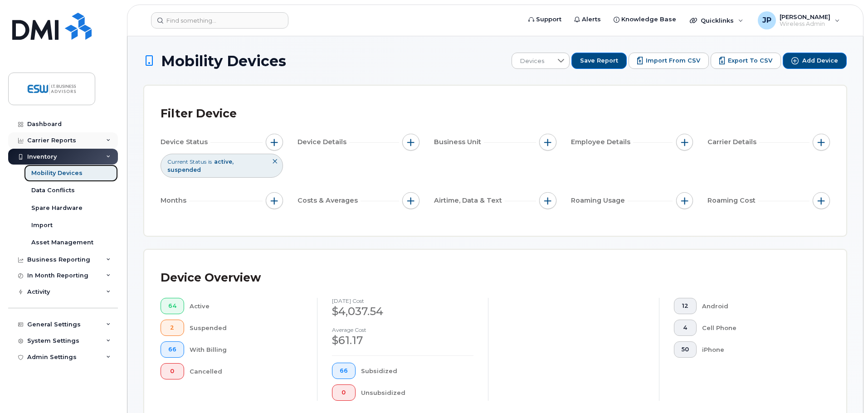 The width and height of the screenshot is (868, 413). What do you see at coordinates (402, 311) in the screenshot?
I see `div: $4,037.54` at bounding box center [402, 311].